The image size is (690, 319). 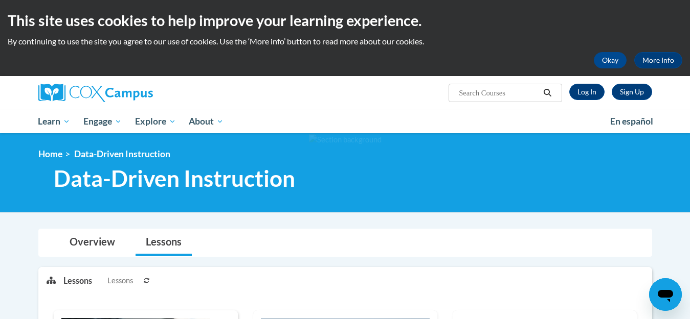 What do you see at coordinates (135, 93) in the screenshot?
I see `a: Cox Campus` at bounding box center [135, 93].